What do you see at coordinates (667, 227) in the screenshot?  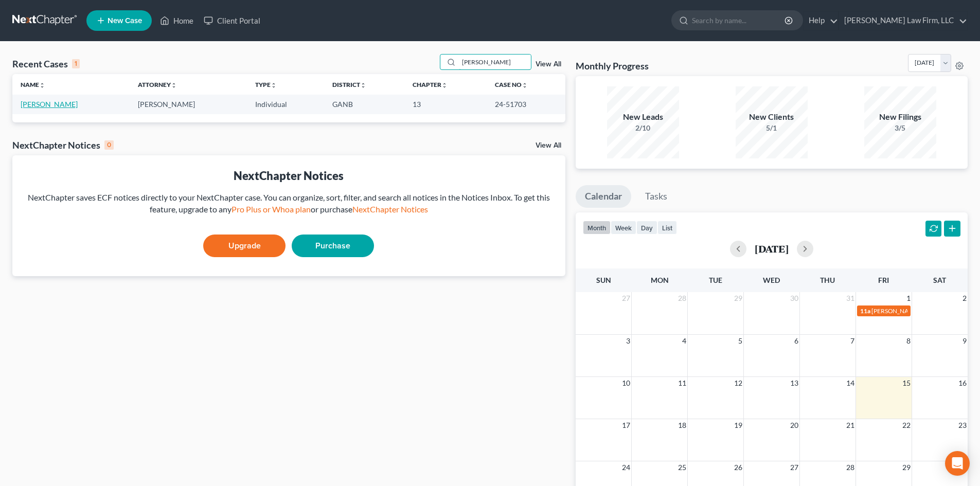 I see `button: list` at bounding box center [667, 227].